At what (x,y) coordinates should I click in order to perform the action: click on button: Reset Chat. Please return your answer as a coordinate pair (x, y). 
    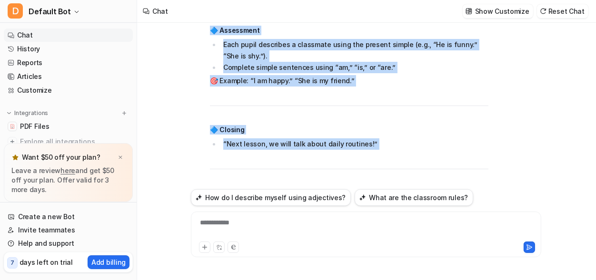
    Looking at the image, I should click on (562, 11).